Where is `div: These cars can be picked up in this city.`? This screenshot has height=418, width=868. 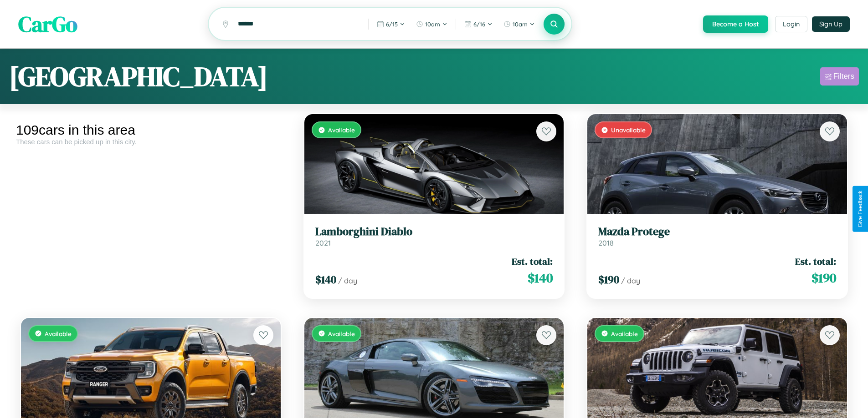 div: These cars can be picked up in this city. is located at coordinates (151, 141).